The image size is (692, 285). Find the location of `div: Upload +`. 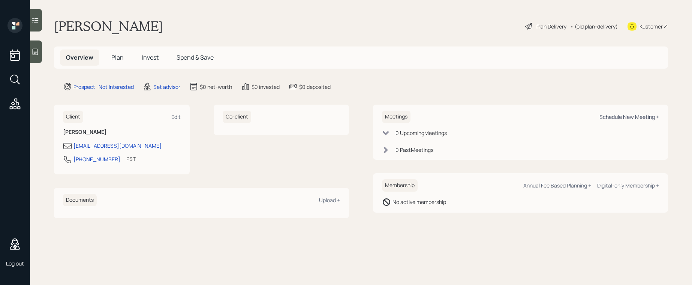

div: Upload + is located at coordinates (330, 200).